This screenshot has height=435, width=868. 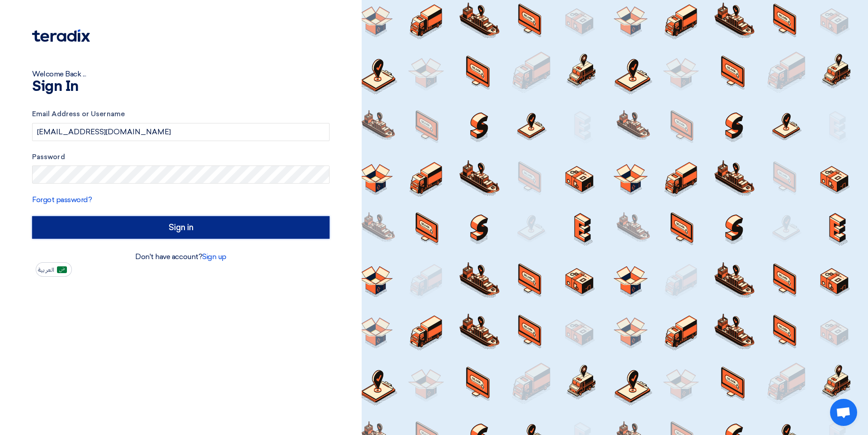 What do you see at coordinates (844, 413) in the screenshot?
I see `div: Open chat` at bounding box center [844, 413].